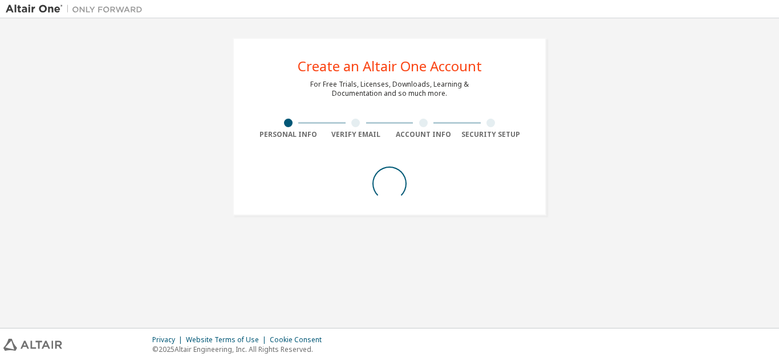  Describe the element at coordinates (356, 135) in the screenshot. I see `div: Verify Email` at that location.